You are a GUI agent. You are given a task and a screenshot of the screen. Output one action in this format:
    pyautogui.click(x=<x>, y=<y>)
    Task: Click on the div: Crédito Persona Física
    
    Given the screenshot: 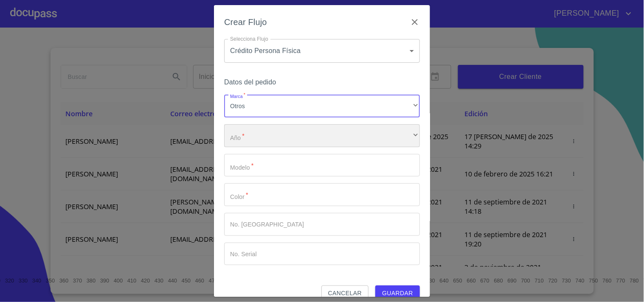 What is the action you would take?
    pyautogui.click(x=322, y=51)
    